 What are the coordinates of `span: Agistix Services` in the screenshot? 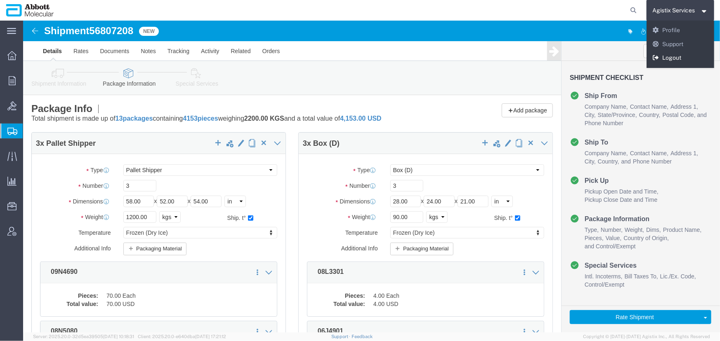 It's located at (673, 10).